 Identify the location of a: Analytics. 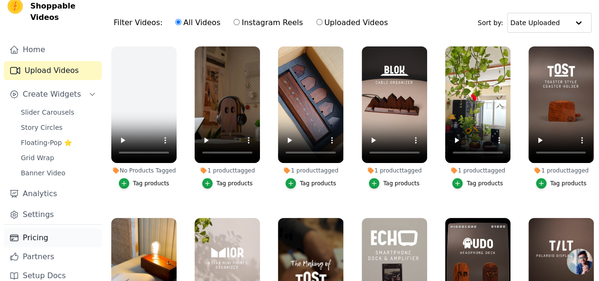
(53, 194).